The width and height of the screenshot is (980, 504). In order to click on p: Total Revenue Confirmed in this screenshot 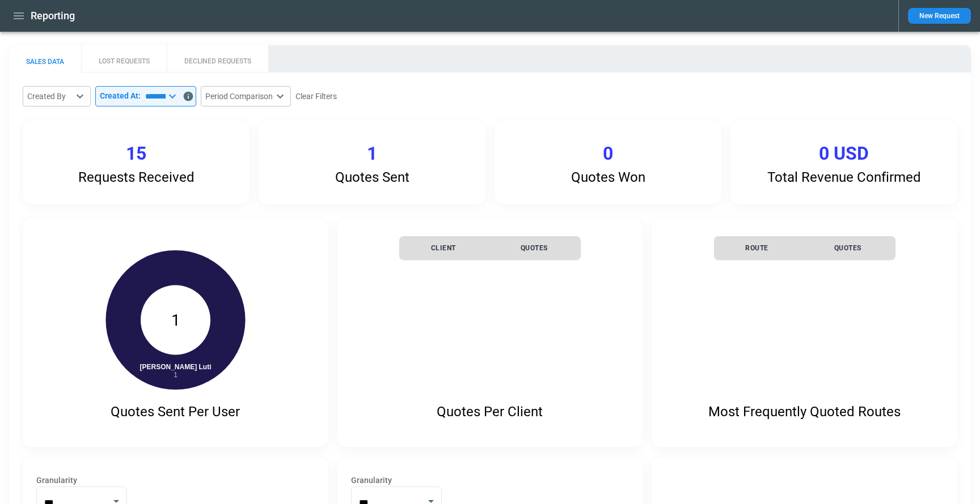, I will do `click(844, 178)`.